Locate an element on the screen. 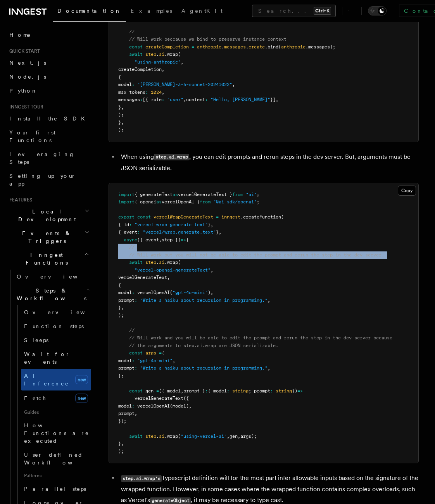 The height and width of the screenshot is (504, 435). span: vercelWrapGenerateText is located at coordinates (183, 217).